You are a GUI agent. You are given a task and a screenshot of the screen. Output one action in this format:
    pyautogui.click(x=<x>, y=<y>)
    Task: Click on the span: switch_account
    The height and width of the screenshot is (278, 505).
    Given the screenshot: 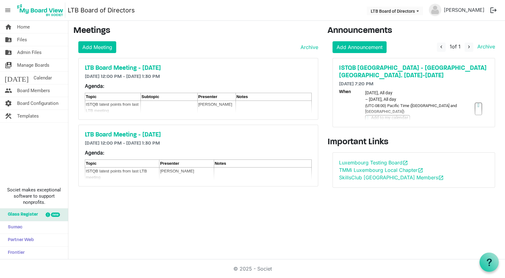 What is the action you would take?
    pyautogui.click(x=8, y=65)
    